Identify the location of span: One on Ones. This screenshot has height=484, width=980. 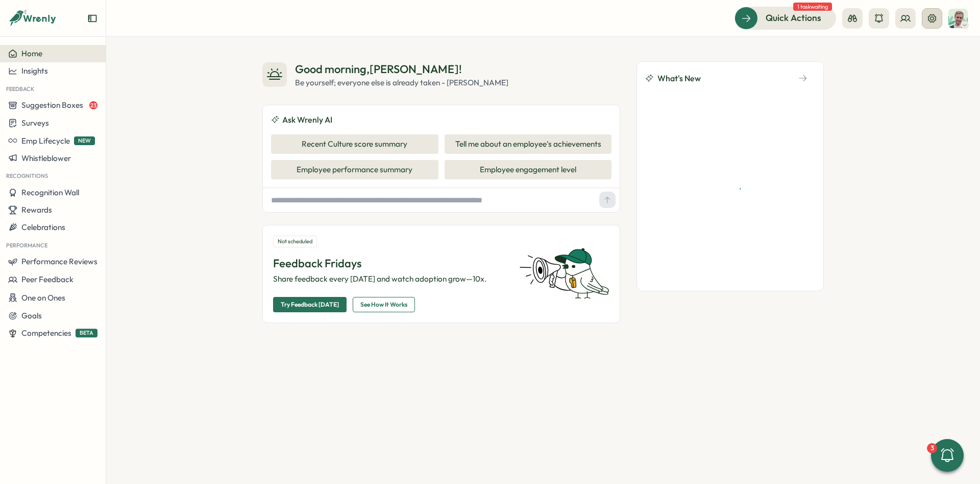
(44, 297).